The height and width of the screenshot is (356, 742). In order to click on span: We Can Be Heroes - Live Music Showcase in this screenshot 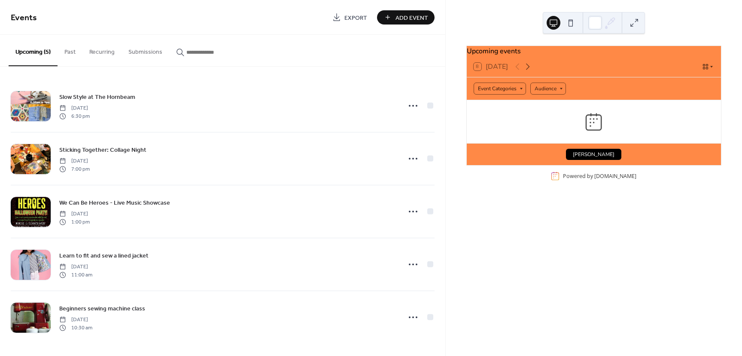, I will do `click(115, 203)`.